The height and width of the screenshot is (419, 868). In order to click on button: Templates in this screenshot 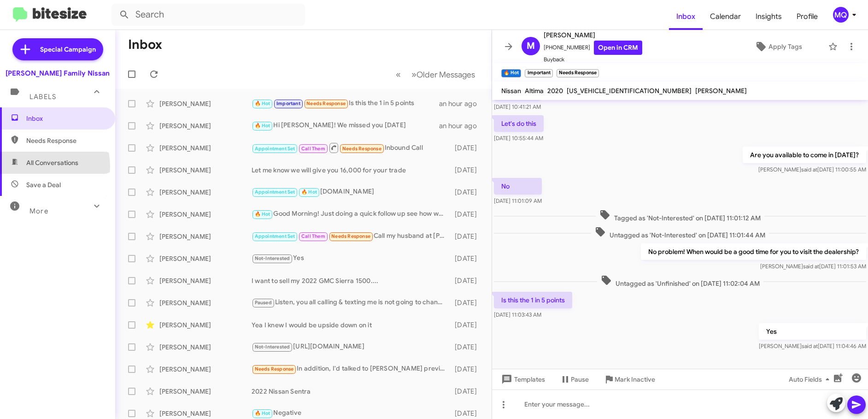, I will do `click(522, 380)`.